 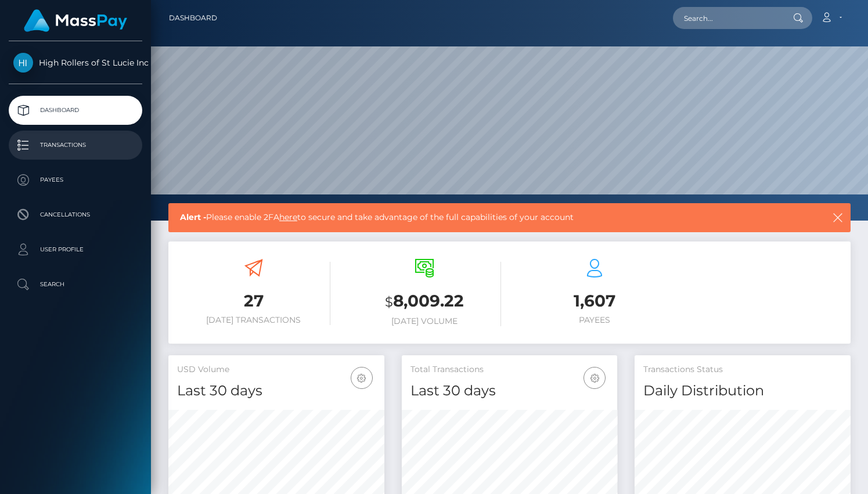 What do you see at coordinates (193, 217) in the screenshot?
I see `b: Alert -` at bounding box center [193, 217].